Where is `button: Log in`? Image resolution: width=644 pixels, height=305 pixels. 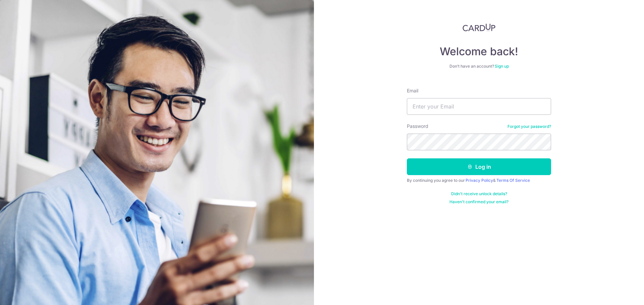 button: Log in is located at coordinates (478, 167).